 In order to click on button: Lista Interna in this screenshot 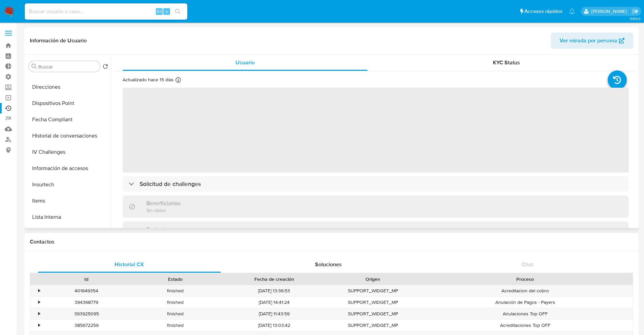, I will do `click(69, 217)`.